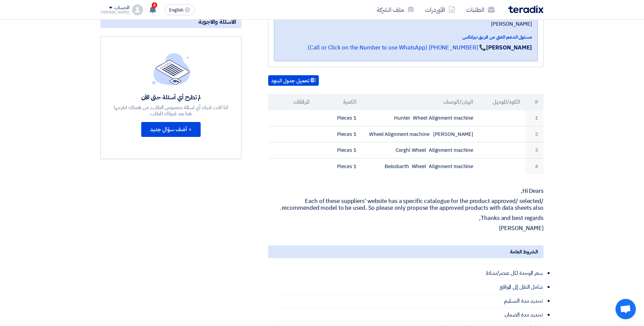 The image size is (644, 326). I want to click on span: الشروط العامة, so click(523, 252).